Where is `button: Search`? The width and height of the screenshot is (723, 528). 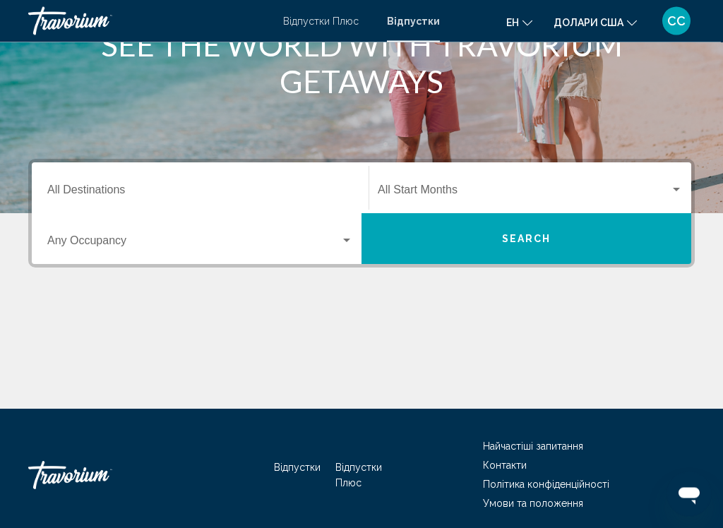 button: Search is located at coordinates (526, 239).